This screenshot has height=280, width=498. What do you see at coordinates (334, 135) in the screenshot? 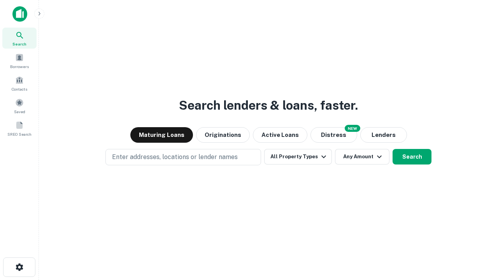
I see `button: Search distressed loans with lien and other non-mortgage details.` at bounding box center [334, 135].